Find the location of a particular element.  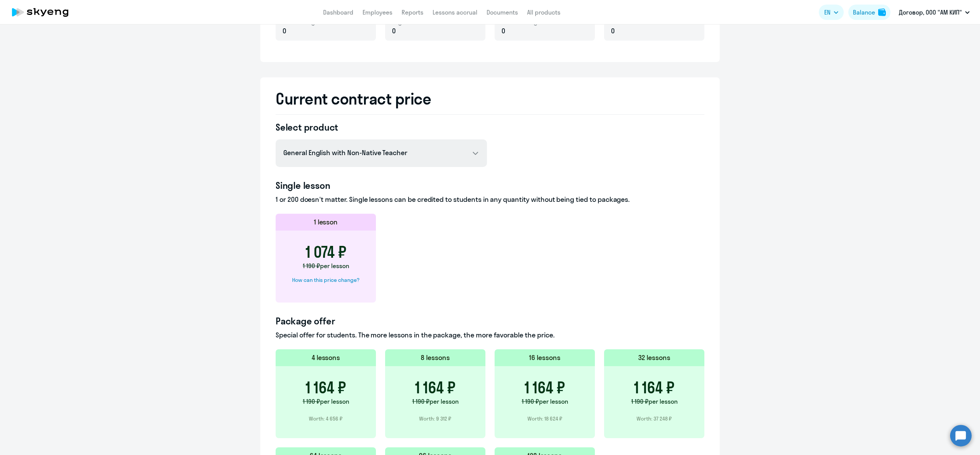

button: Договор, ООО "АМ КИП" is located at coordinates (934, 12).